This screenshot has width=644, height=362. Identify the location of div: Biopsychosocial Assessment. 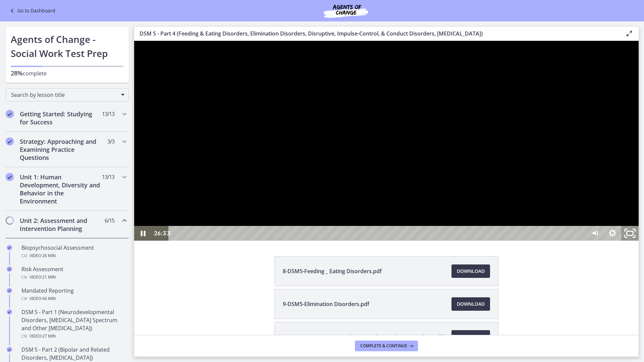
(74, 252).